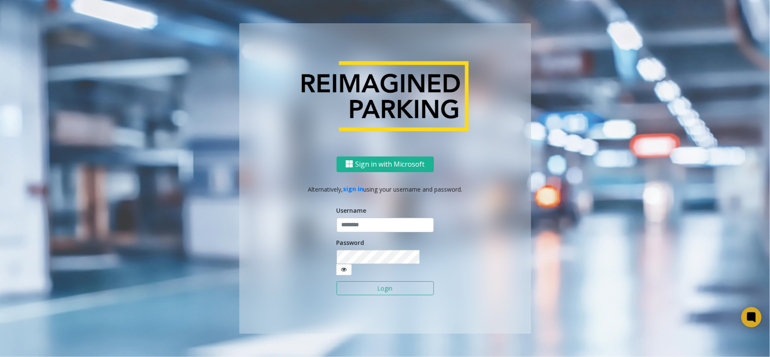 The width and height of the screenshot is (770, 357). What do you see at coordinates (385, 164) in the screenshot?
I see `button: Sign in with Microsoft` at bounding box center [385, 164].